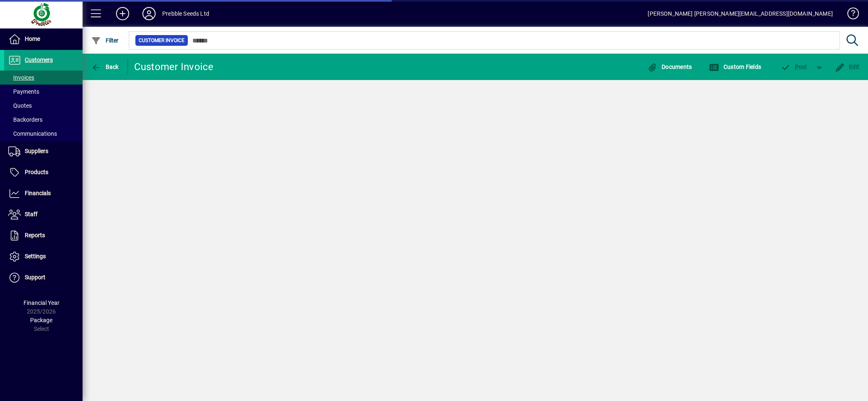 The width and height of the screenshot is (868, 401). Describe the element at coordinates (43, 91) in the screenshot. I see `a: Payments` at that location.